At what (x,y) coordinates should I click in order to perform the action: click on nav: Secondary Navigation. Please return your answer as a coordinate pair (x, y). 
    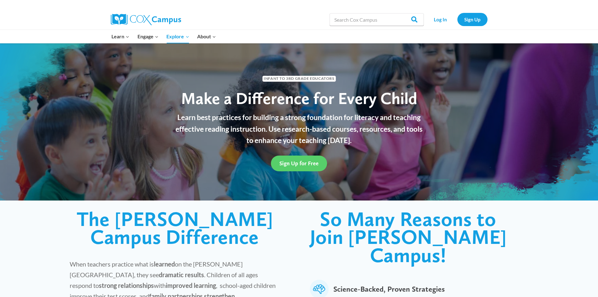
    Looking at the image, I should click on (457, 19).